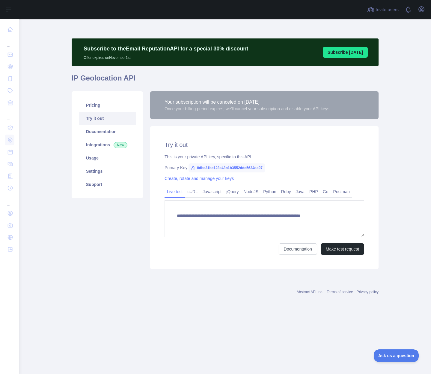 This screenshot has width=431, height=374. I want to click on a: Try it out, so click(107, 118).